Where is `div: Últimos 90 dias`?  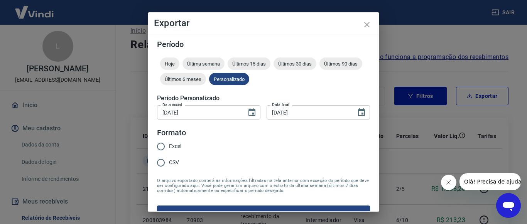
div: Últimos 90 dias is located at coordinates (341, 64).